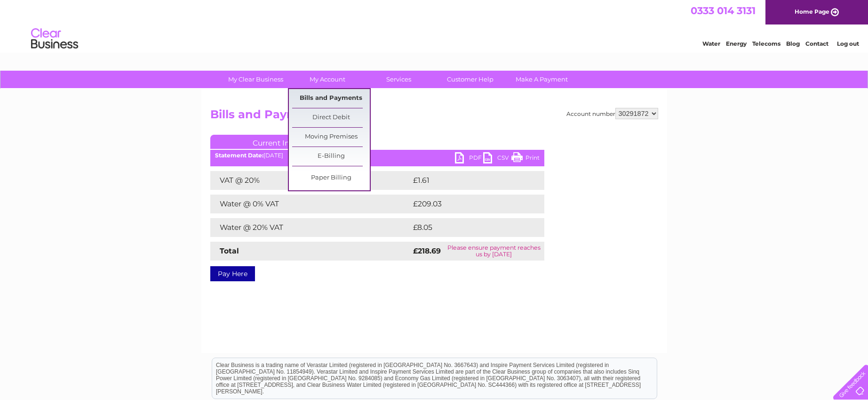 This screenshot has width=868, height=400. I want to click on a: My Account, so click(327, 79).